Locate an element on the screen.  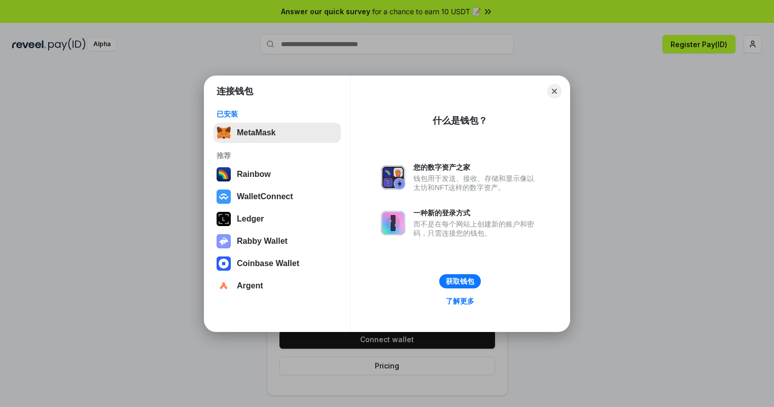
div: Rabby Wallet is located at coordinates (262, 241).